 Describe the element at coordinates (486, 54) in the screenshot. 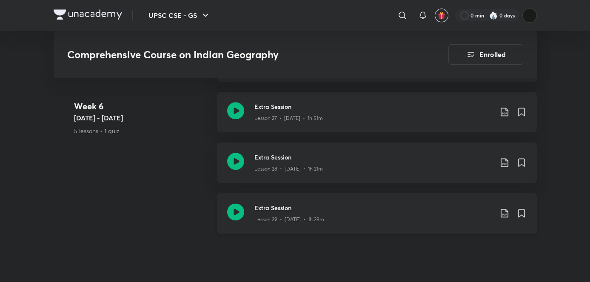

I see `button: Enrolled` at that location.